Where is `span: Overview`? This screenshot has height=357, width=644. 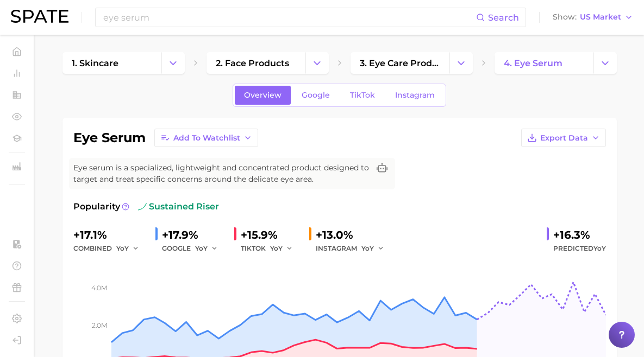 span: Overview is located at coordinates (262, 95).